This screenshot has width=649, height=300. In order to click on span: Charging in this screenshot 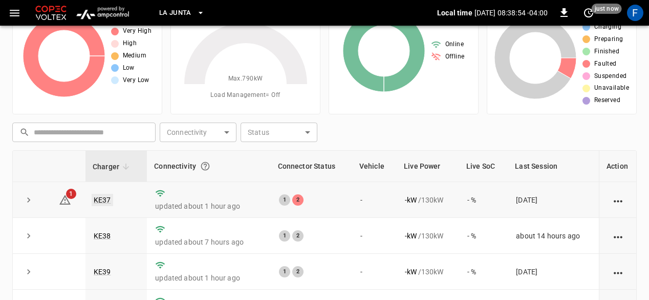, I will do `click(608, 27)`.